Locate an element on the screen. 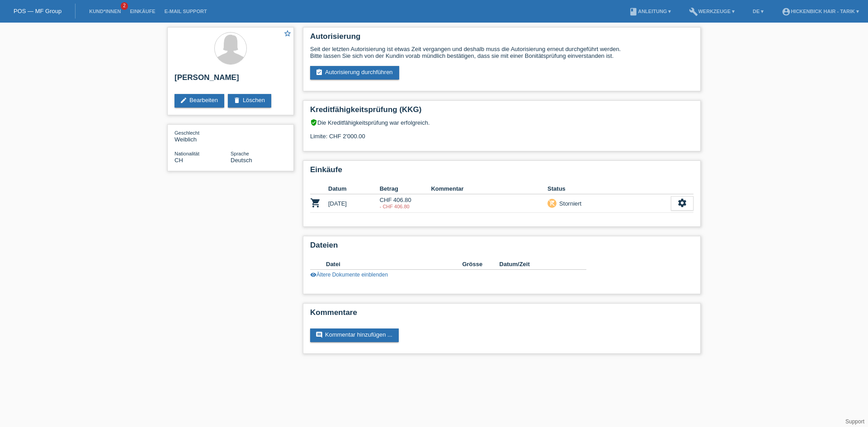  th: Grösse is located at coordinates (480, 264).